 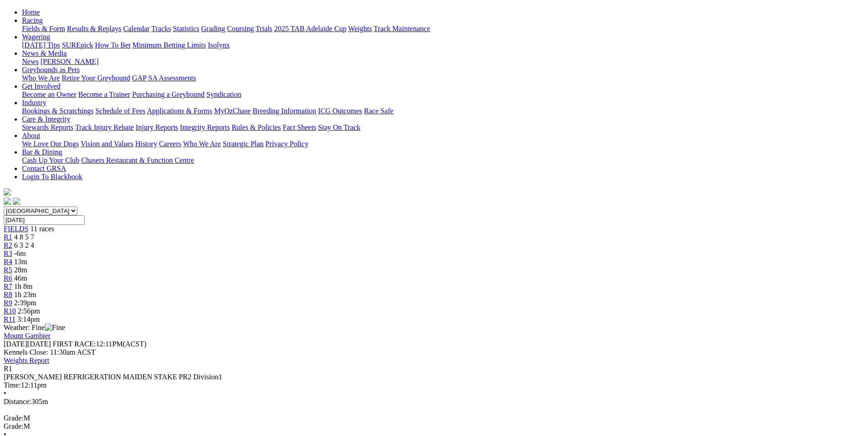 What do you see at coordinates (10, 311) in the screenshot?
I see `span: R10` at bounding box center [10, 311].